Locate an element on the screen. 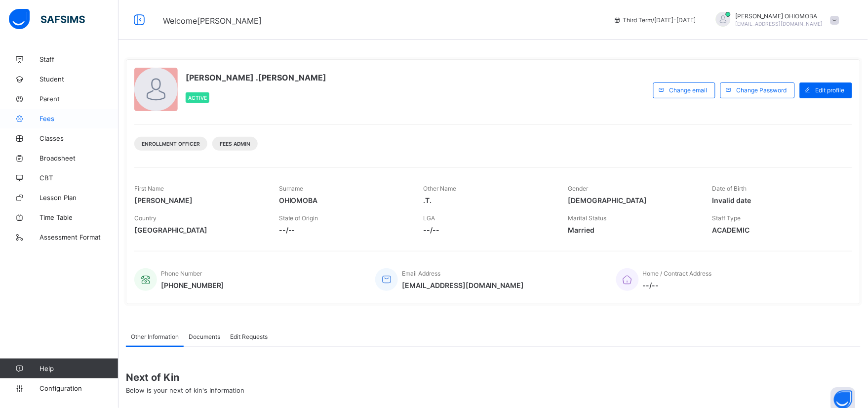 The height and width of the screenshot is (408, 868). span: Assessment Format is located at coordinates (79, 237).